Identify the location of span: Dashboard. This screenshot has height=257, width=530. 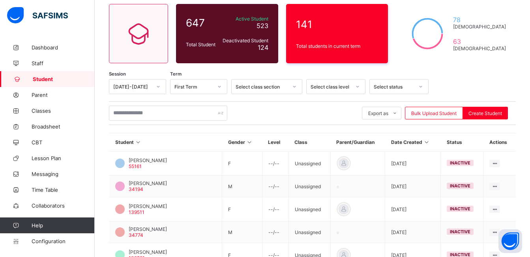
(63, 47).